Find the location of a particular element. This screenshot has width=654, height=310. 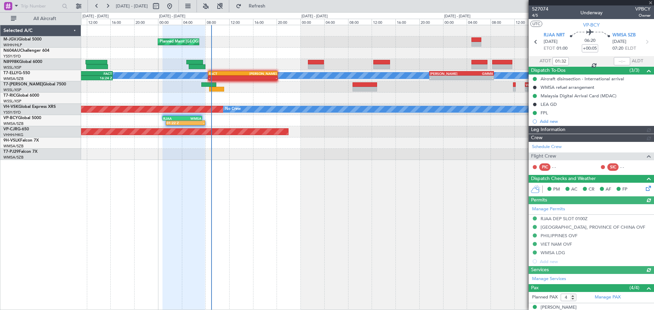

span: PM is located at coordinates (556, 190).